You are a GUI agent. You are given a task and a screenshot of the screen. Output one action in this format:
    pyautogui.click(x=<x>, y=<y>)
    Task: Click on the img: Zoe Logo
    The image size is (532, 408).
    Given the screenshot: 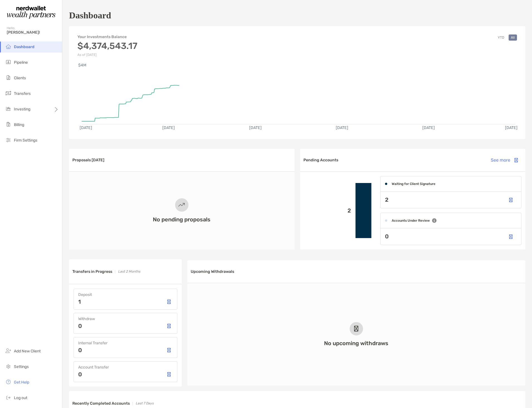 What is the action you would take?
    pyautogui.click(x=31, y=12)
    